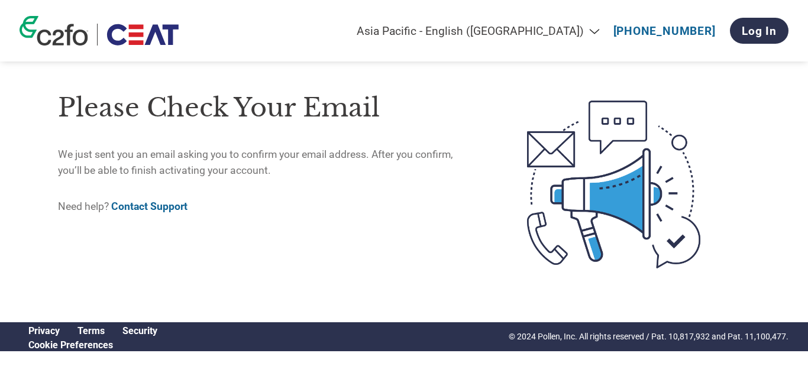 The height and width of the screenshot is (379, 808). I want to click on p: We just sent you an email asking you to confirm your email address. After you confirm, you’ll be ..., so click(267, 162).